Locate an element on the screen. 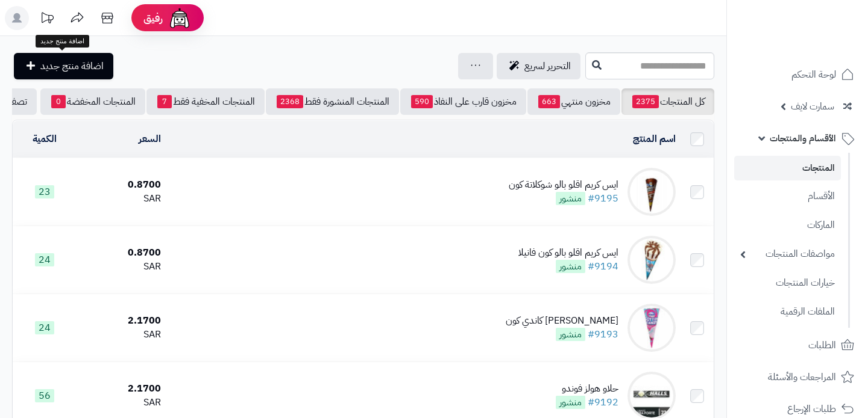 This screenshot has height=418, width=868. span: 7 is located at coordinates (165, 102).